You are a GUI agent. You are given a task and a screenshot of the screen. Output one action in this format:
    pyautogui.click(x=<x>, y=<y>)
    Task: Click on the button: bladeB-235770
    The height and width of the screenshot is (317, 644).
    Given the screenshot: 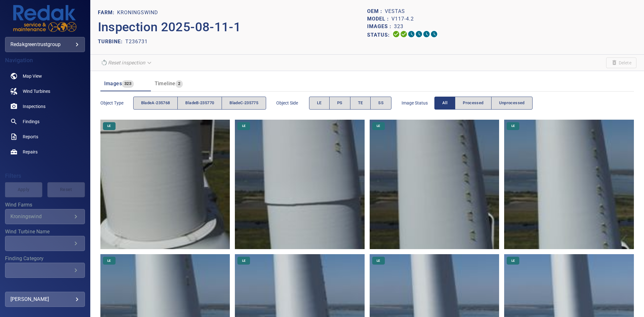 What is the action you would take?
    pyautogui.click(x=199, y=103)
    